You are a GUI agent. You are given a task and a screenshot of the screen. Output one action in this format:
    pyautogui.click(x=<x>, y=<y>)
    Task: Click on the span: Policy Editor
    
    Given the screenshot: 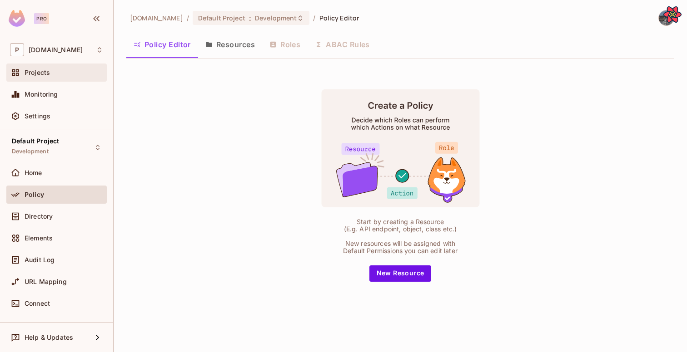 What is the action you would take?
    pyautogui.click(x=339, y=18)
    